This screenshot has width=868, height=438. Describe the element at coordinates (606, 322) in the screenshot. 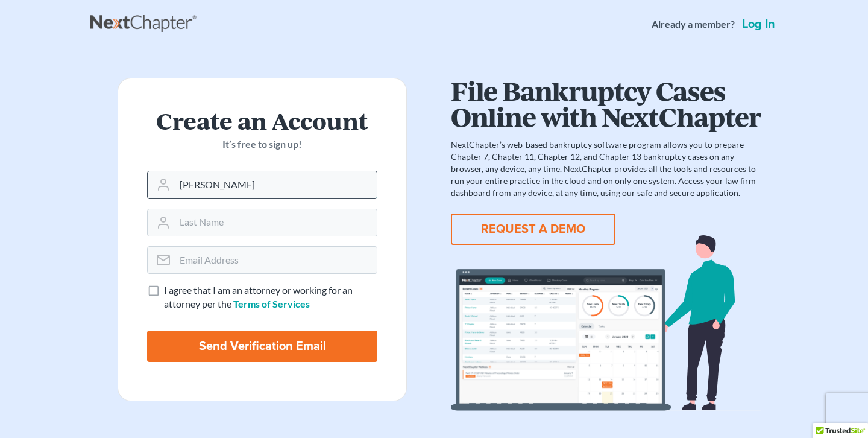

I see `img: dashboard-867a026336fddd4d87f0941869007d5e2a59e2bc3a7d80a2916e9f42c0117099.svg` at that location.